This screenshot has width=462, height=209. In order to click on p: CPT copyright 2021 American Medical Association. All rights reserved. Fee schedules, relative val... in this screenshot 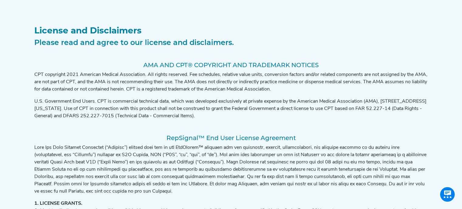, I will do `click(231, 82)`.